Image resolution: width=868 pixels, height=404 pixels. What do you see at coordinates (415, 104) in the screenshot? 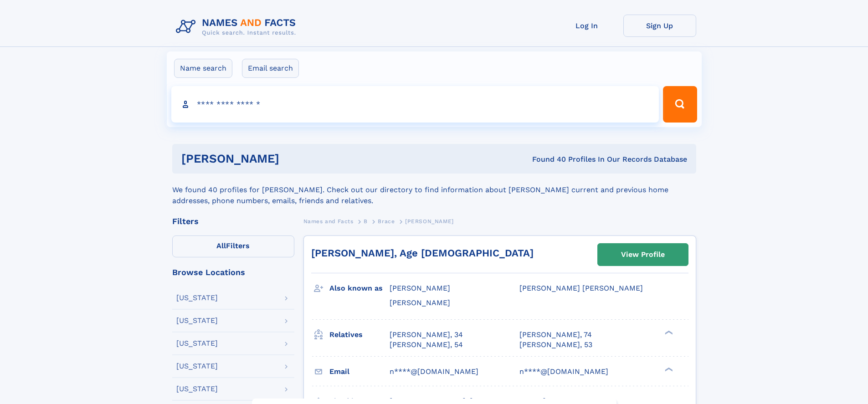
I see `input: search input` at bounding box center [415, 104].